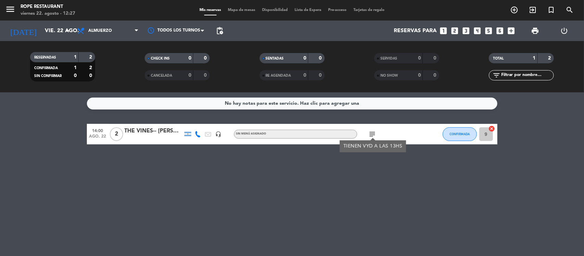 The height and width of the screenshot is (256, 584). What do you see at coordinates (48, 14) in the screenshot?
I see `div: viernes 22. agosto - 12:27` at bounding box center [48, 14].